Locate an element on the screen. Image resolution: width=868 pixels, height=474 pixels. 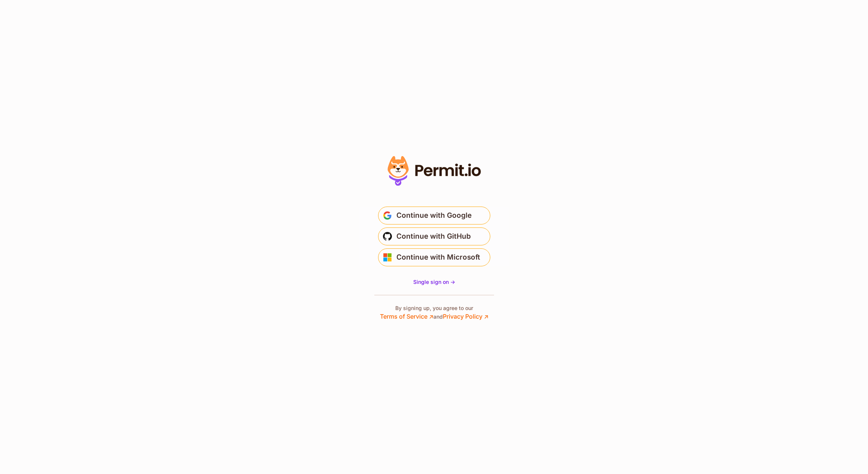
a: Single sign on -> is located at coordinates (434, 282).